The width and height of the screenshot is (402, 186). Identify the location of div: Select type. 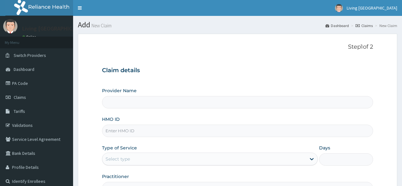
(118, 159).